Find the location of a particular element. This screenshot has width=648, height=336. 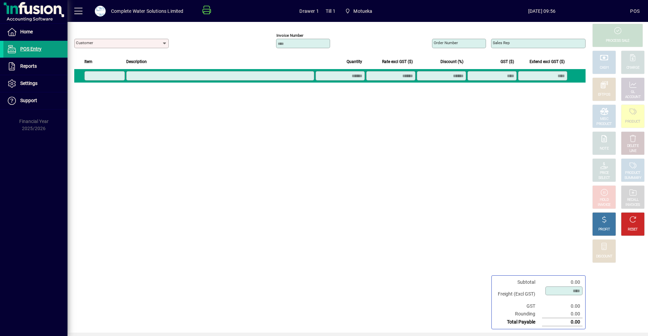

div: MISC is located at coordinates (604, 119).